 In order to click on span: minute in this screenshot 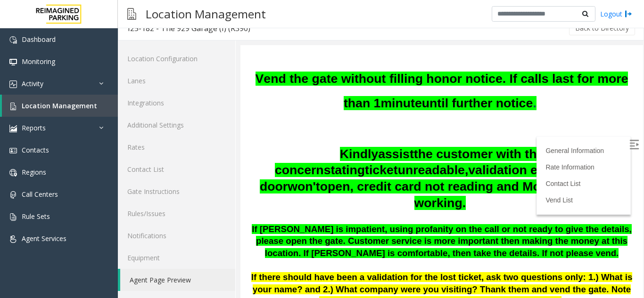, I will do `click(160, 58)`.